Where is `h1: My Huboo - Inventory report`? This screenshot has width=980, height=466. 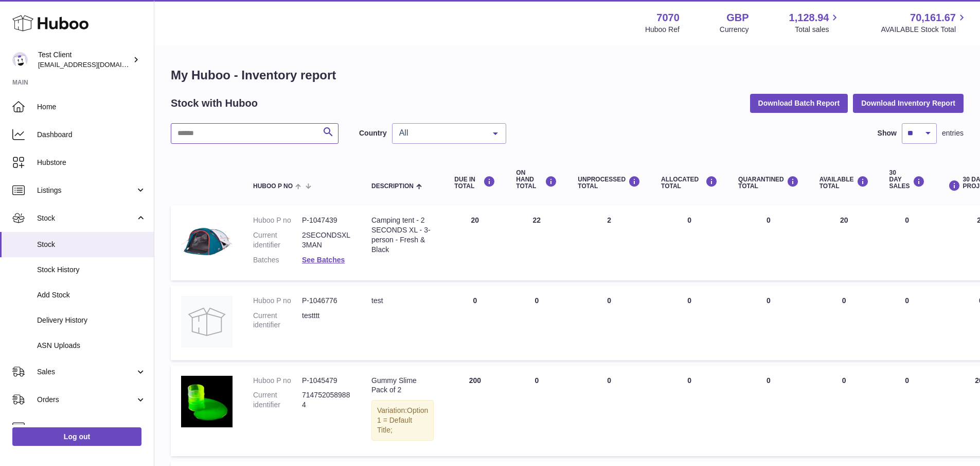
h1: My Huboo - Inventory report is located at coordinates (567, 75).